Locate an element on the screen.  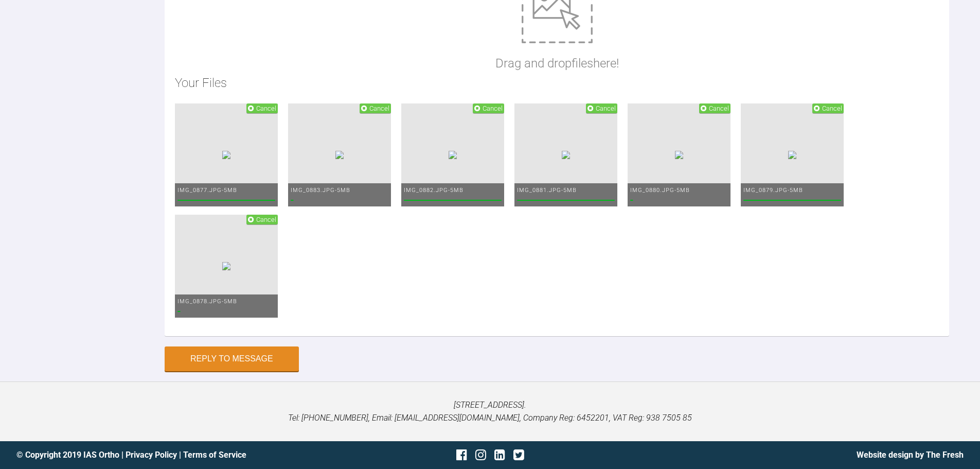
span: IMG_0881.JPG - 5MB is located at coordinates (547, 190).